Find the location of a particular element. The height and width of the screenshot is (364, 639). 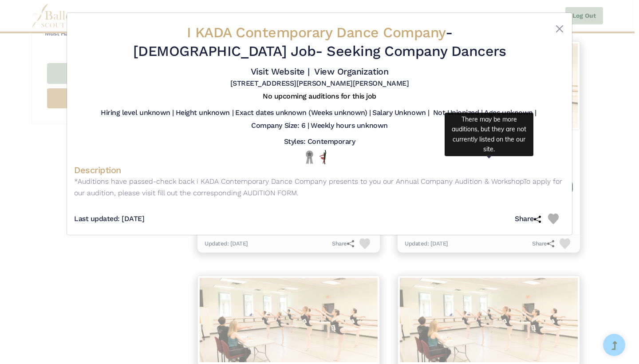

button: Close is located at coordinates (560, 29).